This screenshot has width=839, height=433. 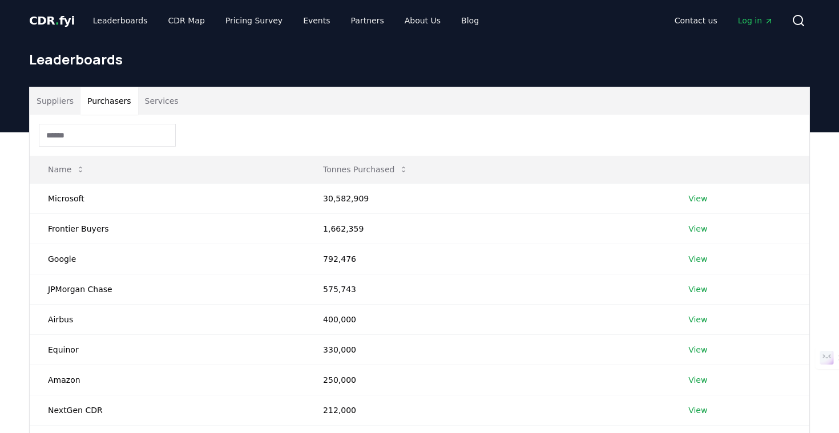 What do you see at coordinates (487, 198) in the screenshot?
I see `td: 30,582,909` at bounding box center [487, 198].